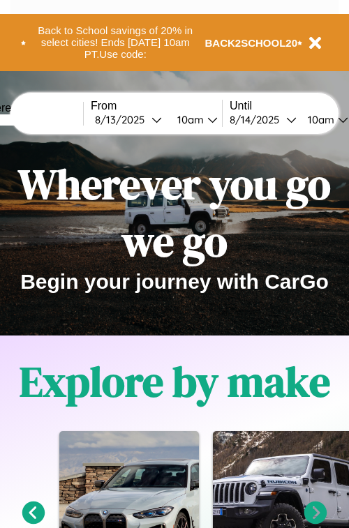 This screenshot has height=528, width=349. What do you see at coordinates (251, 43) in the screenshot?
I see `b: BACK2SCHOOL20` at bounding box center [251, 43].